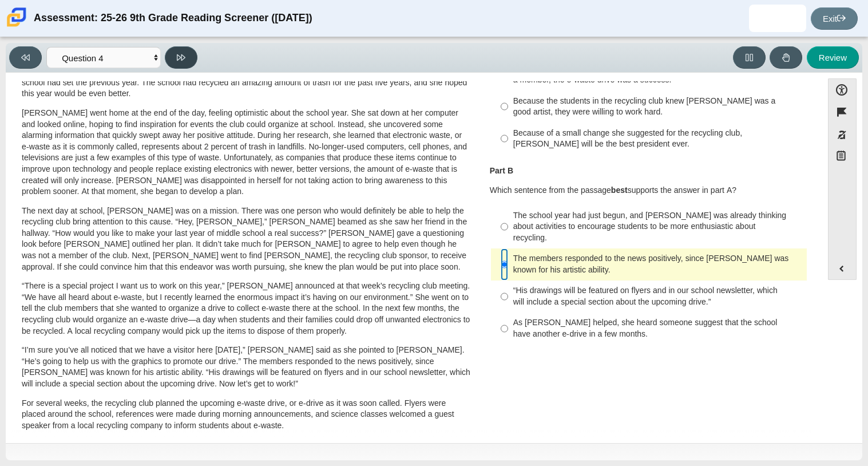  What do you see at coordinates (843, 89) in the screenshot?
I see `button: Open Accessibility Menu` at bounding box center [843, 89].